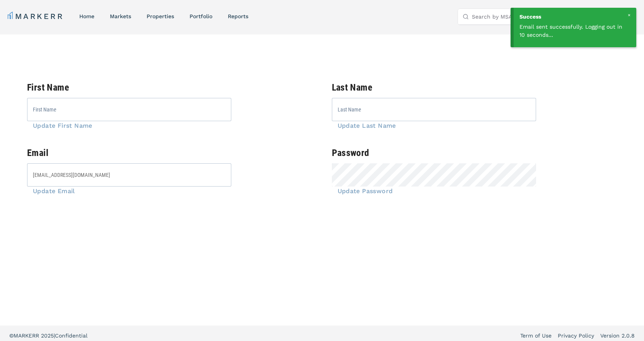 The height and width of the screenshot is (341, 644). What do you see at coordinates (201, 16) in the screenshot?
I see `a: Portfolio` at bounding box center [201, 16].